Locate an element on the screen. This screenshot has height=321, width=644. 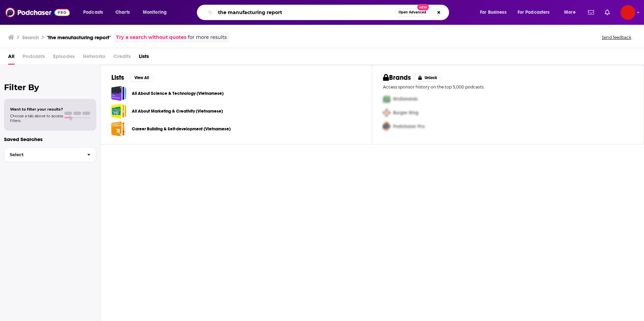
span: Monitoring is located at coordinates (155, 13).